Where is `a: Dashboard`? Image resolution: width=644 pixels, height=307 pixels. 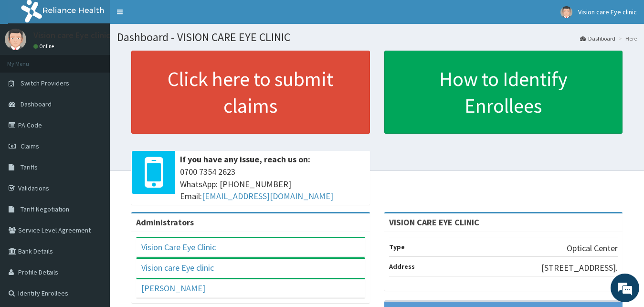 a: Dashboard is located at coordinates (598, 38).